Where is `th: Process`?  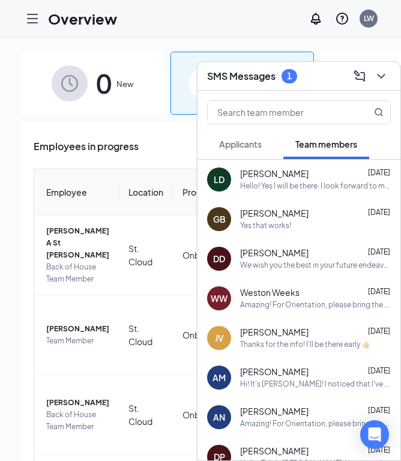
th: Process is located at coordinates (207, 192).